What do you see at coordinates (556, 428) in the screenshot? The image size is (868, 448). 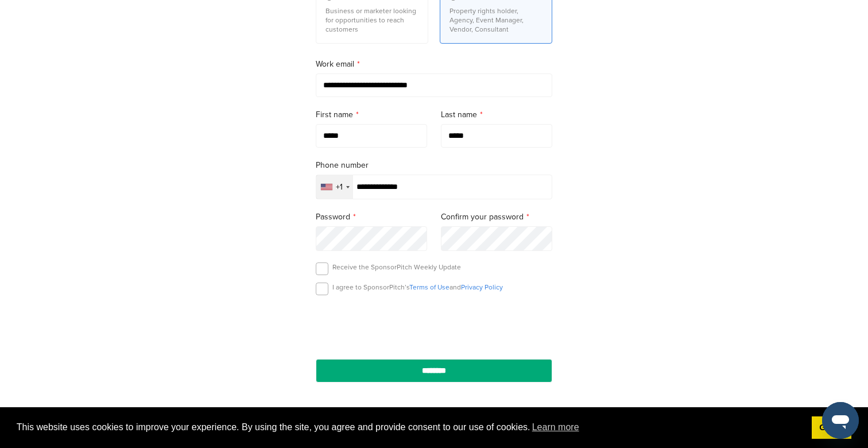 I see `a: learn more about cookies` at bounding box center [556, 428].